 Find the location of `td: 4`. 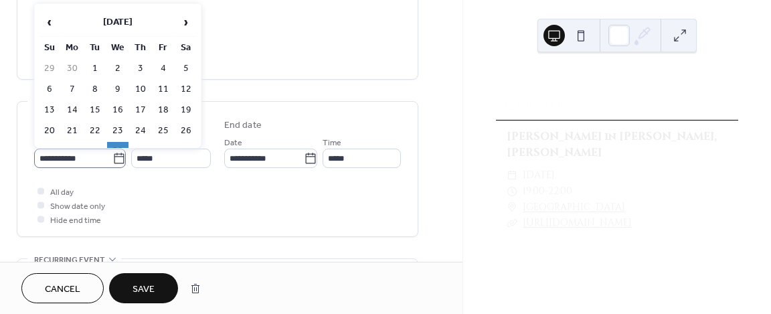

td: 4 is located at coordinates (163, 68).